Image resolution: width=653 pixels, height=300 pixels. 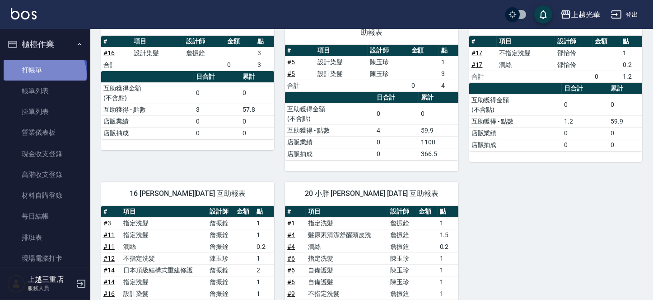 I want to click on a: #17, so click(x=477, y=65).